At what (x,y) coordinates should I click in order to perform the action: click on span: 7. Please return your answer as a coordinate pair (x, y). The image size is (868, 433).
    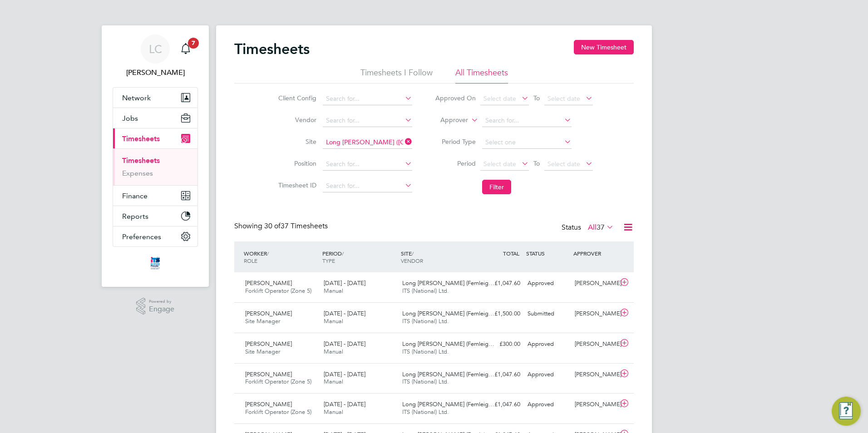
    Looking at the image, I should click on (194, 43).